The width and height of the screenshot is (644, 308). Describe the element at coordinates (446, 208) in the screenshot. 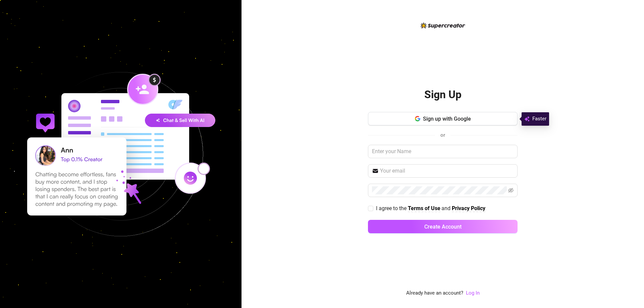

I see `span: and` at that location.